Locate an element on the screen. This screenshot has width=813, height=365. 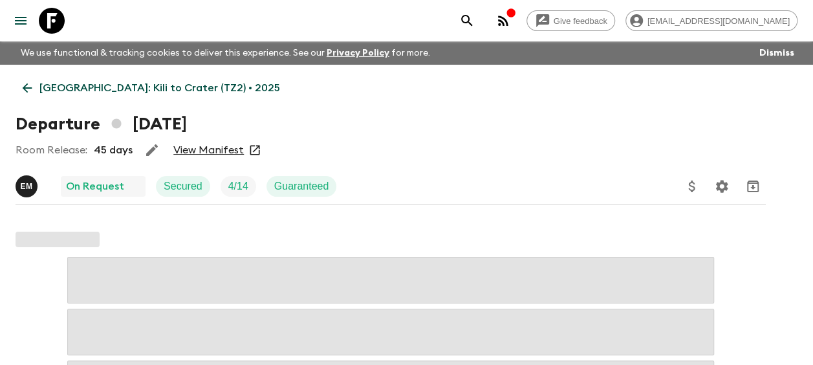
button: Update Price, Early Bird Discount and Costs is located at coordinates (692, 186).